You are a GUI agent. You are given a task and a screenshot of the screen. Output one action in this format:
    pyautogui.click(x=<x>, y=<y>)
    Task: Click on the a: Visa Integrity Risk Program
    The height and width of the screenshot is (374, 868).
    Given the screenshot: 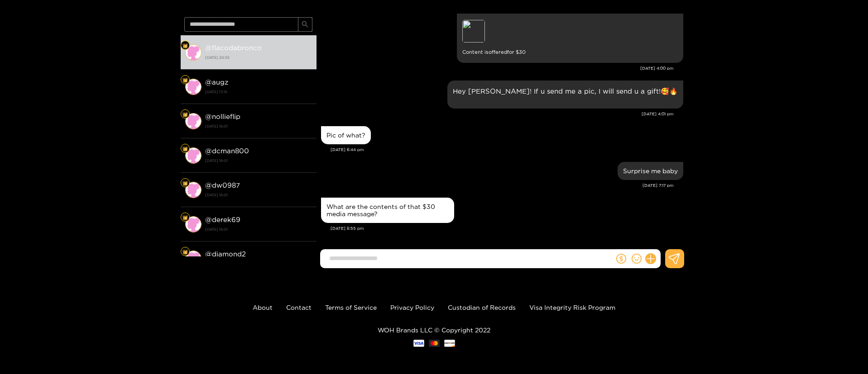 What is the action you would take?
    pyautogui.click(x=572, y=307)
    